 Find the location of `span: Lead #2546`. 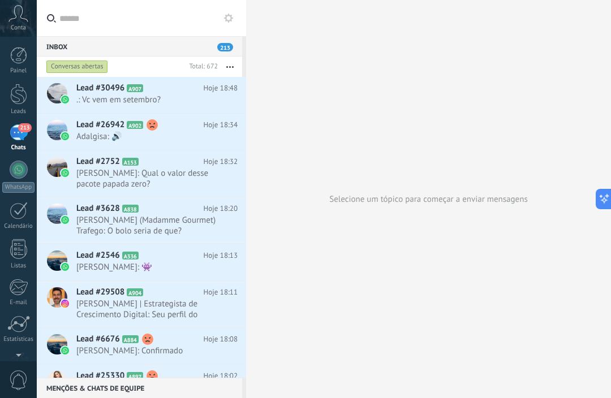

span: Lead #2546 is located at coordinates (98, 256).